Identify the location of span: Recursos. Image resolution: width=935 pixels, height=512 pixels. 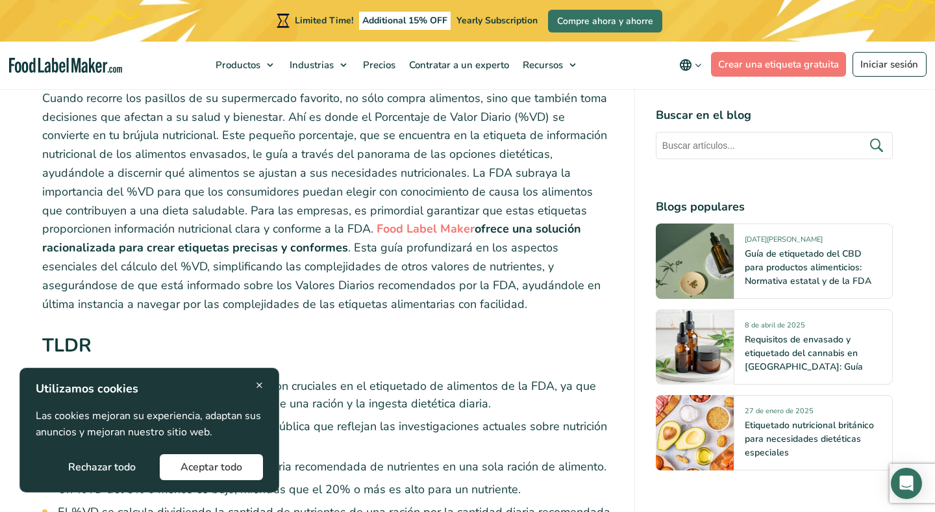
(542, 65).